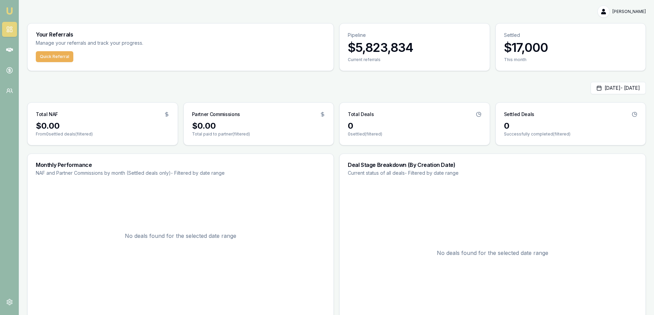 This screenshot has width=654, height=315. What do you see at coordinates (415, 35) in the screenshot?
I see `p: Pipeline` at bounding box center [415, 35].